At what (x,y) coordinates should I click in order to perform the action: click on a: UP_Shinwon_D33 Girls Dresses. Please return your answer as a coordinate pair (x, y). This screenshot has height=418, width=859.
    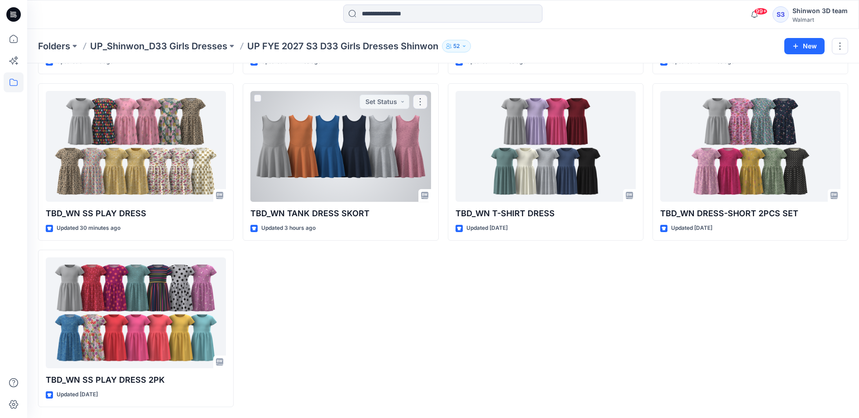
    Looking at the image, I should click on (159, 46).